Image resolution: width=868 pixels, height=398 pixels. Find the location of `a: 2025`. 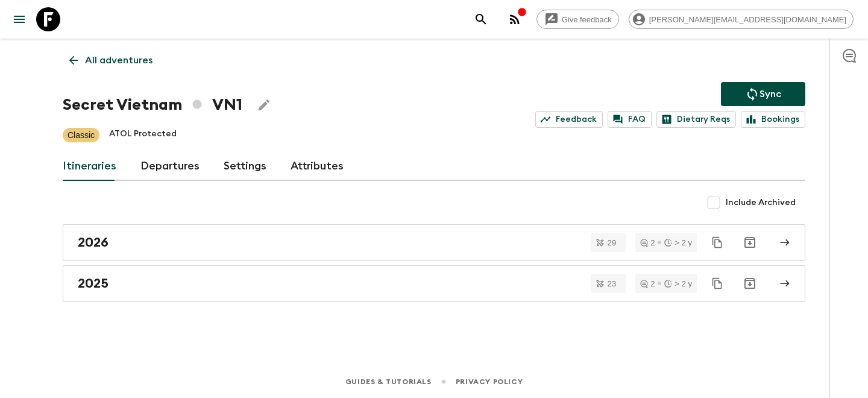

a: 2025 is located at coordinates (434, 283).